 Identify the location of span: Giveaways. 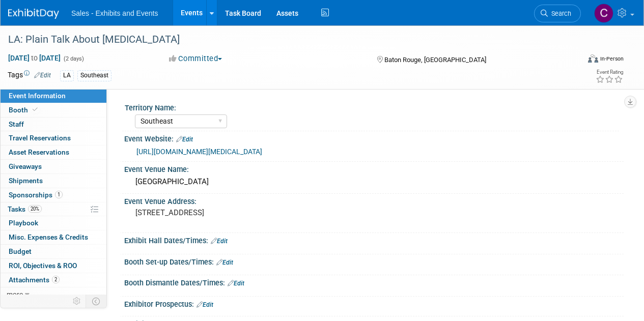
(25, 166).